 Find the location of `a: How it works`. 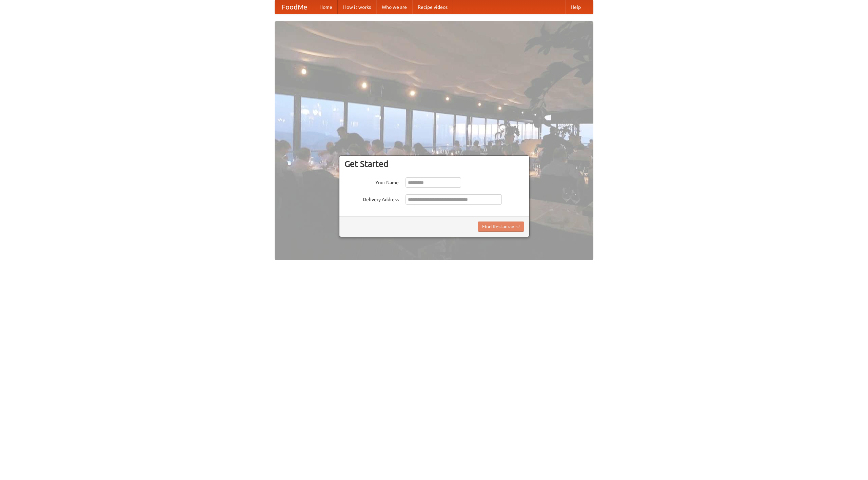

a: How it works is located at coordinates (357, 7).